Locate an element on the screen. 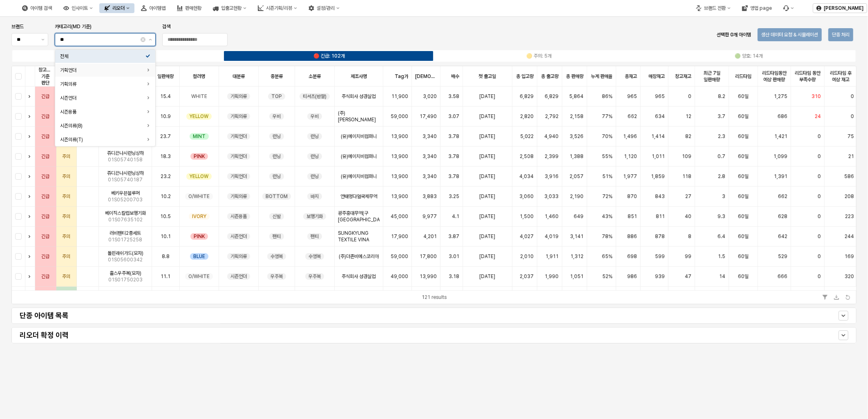 The image size is (868, 419). span: 01S05200703 is located at coordinates (125, 200).